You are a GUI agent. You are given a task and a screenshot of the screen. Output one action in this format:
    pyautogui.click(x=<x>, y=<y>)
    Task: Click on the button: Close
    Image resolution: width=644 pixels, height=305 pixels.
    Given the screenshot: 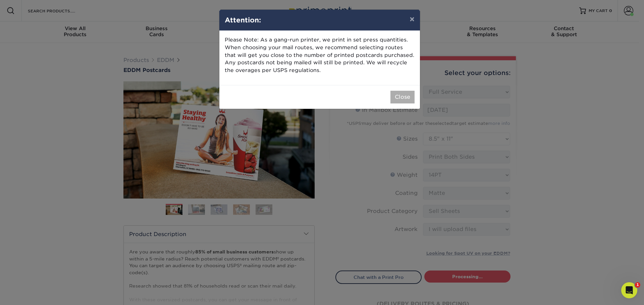 What is the action you would take?
    pyautogui.click(x=402, y=97)
    